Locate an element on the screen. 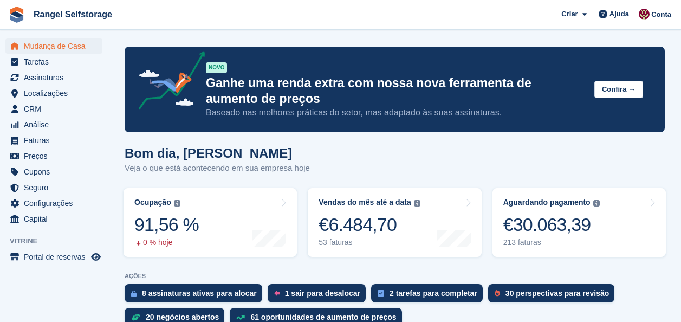 The width and height of the screenshot is (681, 322). span: Capital is located at coordinates (56, 219).